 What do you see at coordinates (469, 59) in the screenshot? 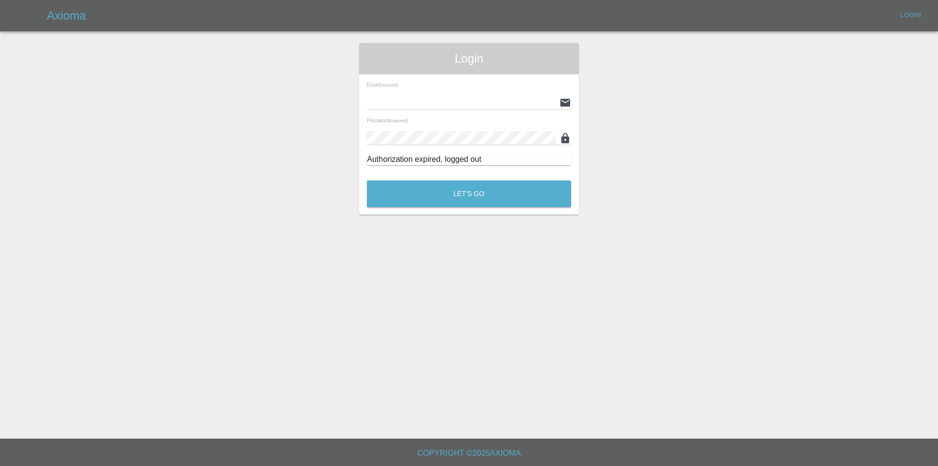
I see `span: Login` at bounding box center [469, 59].